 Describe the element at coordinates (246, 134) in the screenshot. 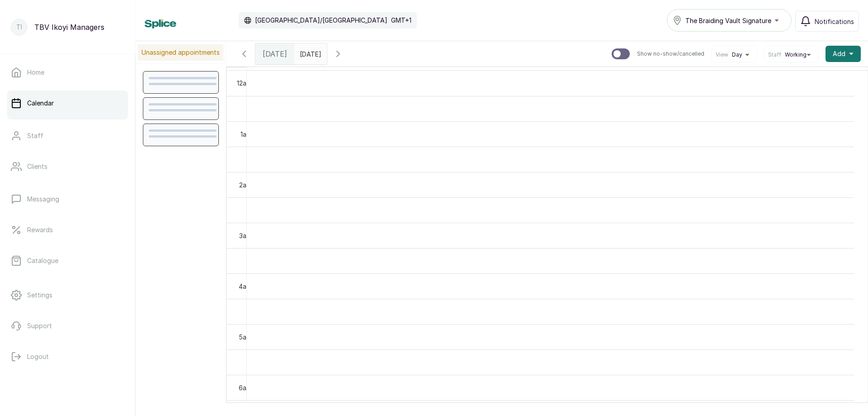

I see `div: 1am` at that location.